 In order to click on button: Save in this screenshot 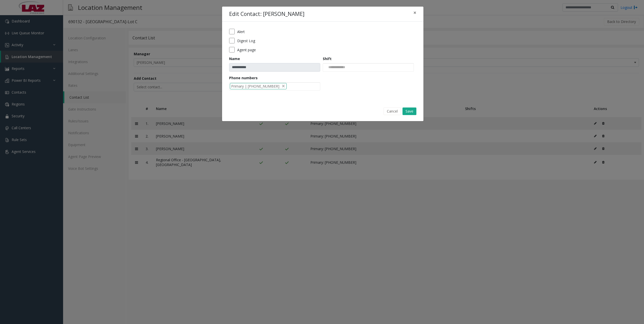, I will do `click(409, 111)`.